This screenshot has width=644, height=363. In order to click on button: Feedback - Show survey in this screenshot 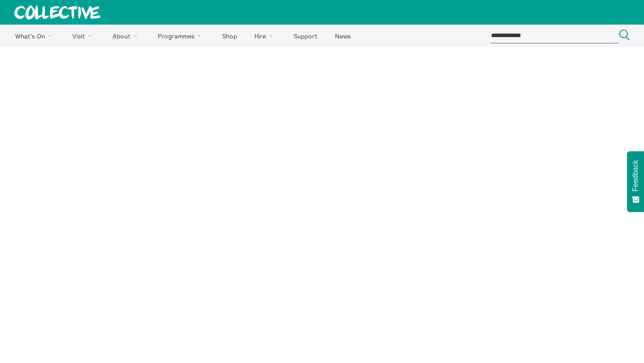, I will do `click(635, 181)`.